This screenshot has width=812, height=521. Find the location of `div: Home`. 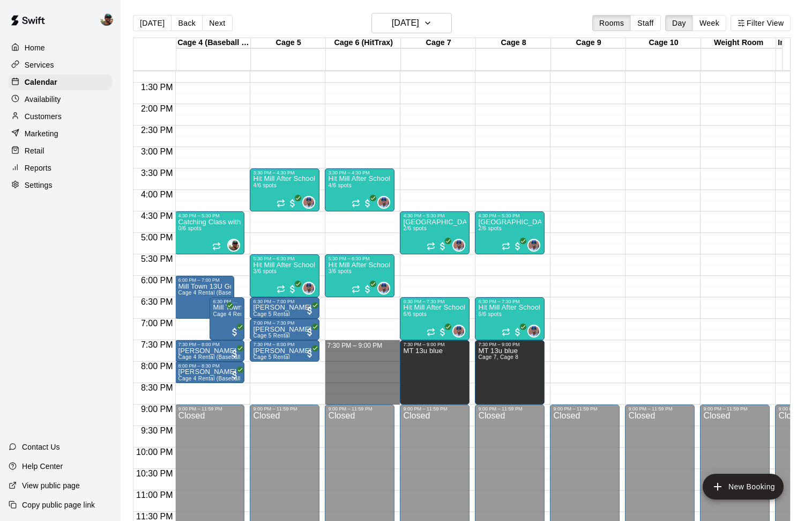

div: Home is located at coordinates (60, 48).